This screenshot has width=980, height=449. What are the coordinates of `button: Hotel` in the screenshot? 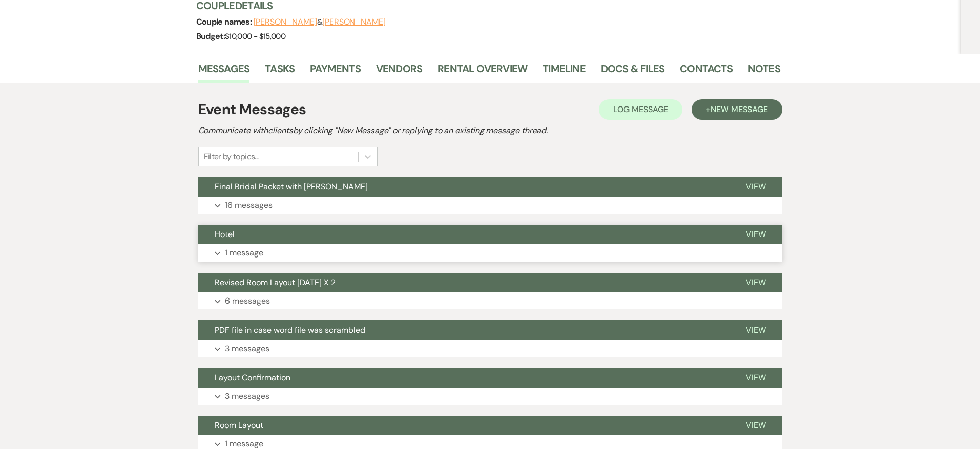 It's located at (464, 234).